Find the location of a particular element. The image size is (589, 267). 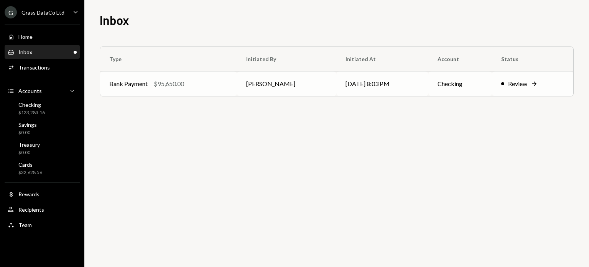

div: Bank Payment is located at coordinates (128, 84).